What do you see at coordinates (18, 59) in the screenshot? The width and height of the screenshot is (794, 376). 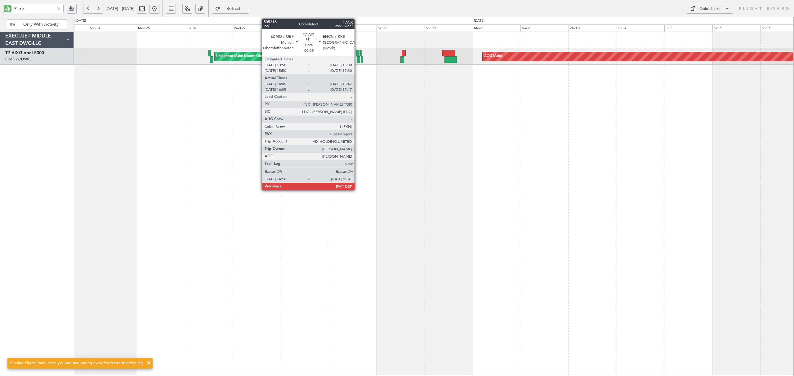 I see `a: OMDW/DWC` at bounding box center [18, 59].